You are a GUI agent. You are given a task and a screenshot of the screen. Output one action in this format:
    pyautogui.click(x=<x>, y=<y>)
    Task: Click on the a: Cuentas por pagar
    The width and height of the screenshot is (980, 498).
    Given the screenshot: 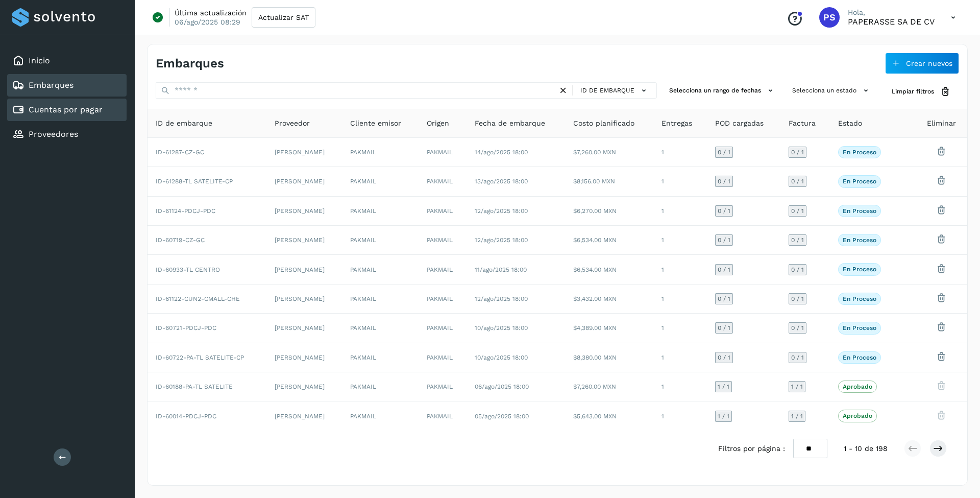 What is the action you would take?
    pyautogui.click(x=65, y=109)
    